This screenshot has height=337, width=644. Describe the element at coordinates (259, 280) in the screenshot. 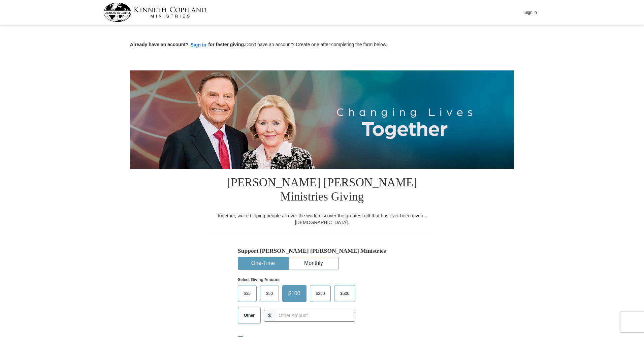

I see `strong: Select Giving Amount` at that location.